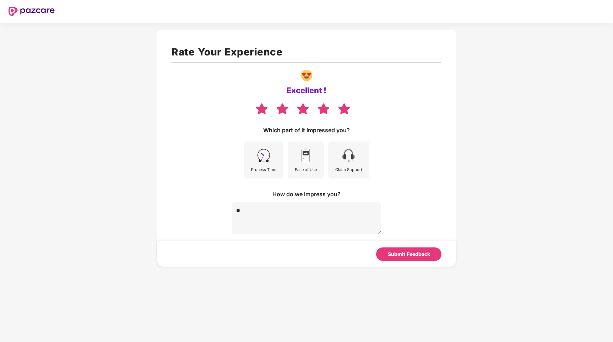 The image size is (613, 342). What do you see at coordinates (307, 90) in the screenshot?
I see `div: Excellent !` at bounding box center [307, 90].